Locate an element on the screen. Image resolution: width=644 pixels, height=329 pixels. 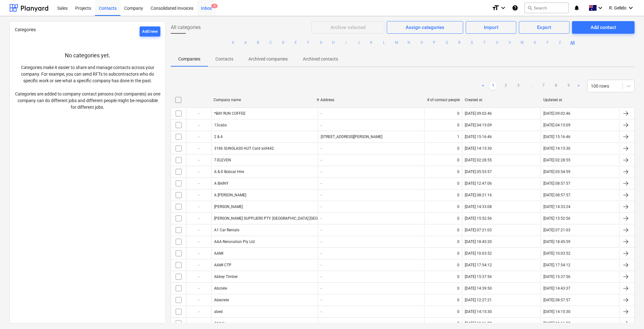
a: Page 9 is located at coordinates (569, 86).